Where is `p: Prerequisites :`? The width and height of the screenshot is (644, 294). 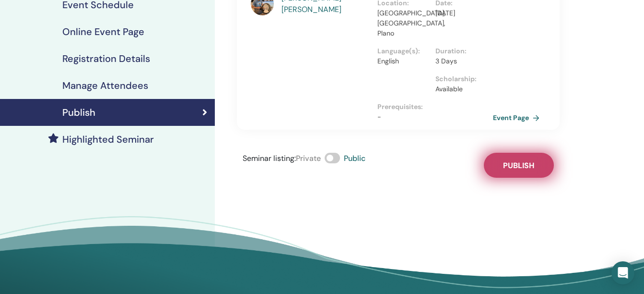
p: Prerequisites : is located at coordinates (435, 107).